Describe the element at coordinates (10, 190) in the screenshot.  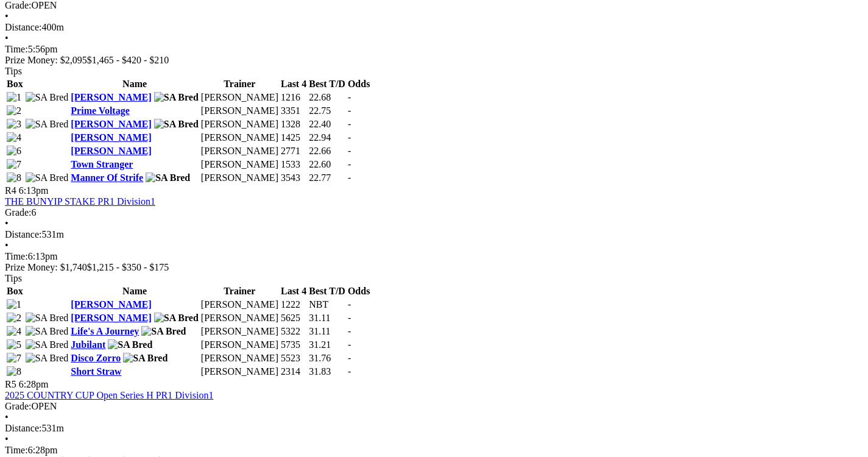
I see `span: R4` at that location.